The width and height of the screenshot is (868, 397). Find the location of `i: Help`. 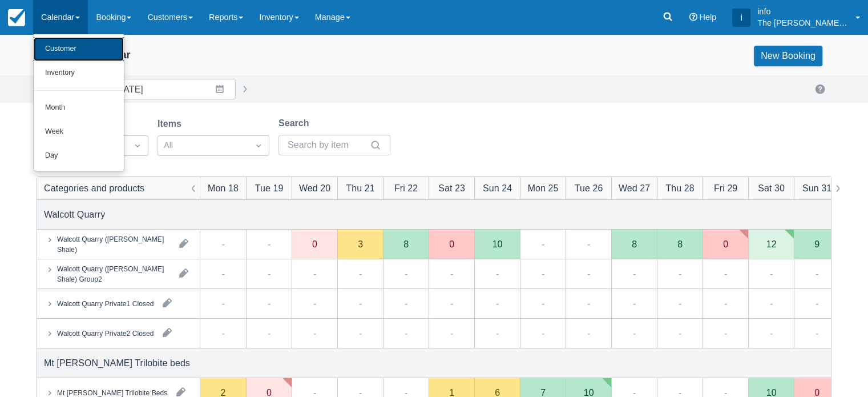

i: Help is located at coordinates (693, 17).